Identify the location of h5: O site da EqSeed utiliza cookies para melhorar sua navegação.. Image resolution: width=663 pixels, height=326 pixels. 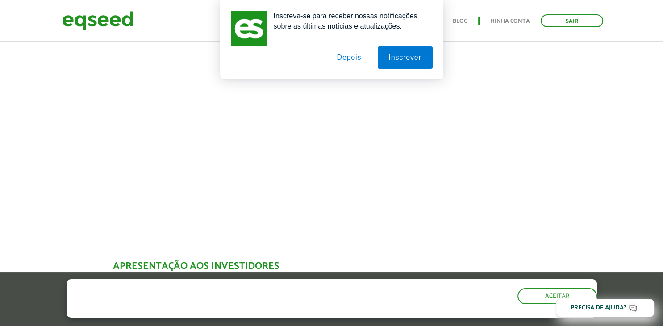
(226, 293).